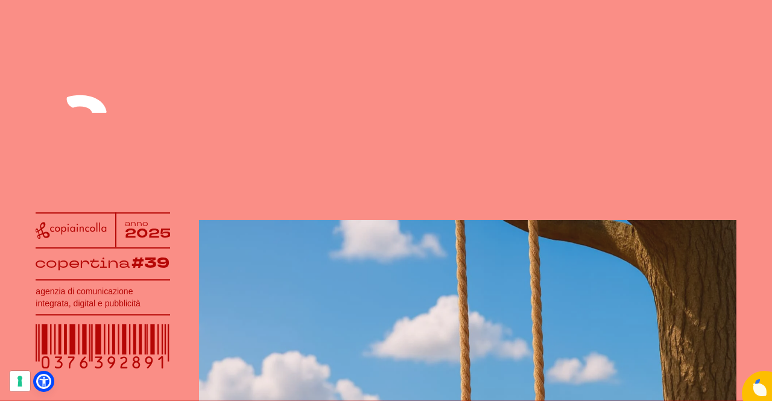 This screenshot has height=401, width=772. Describe the element at coordinates (82, 262) in the screenshot. I see `tspan: copertina` at that location.